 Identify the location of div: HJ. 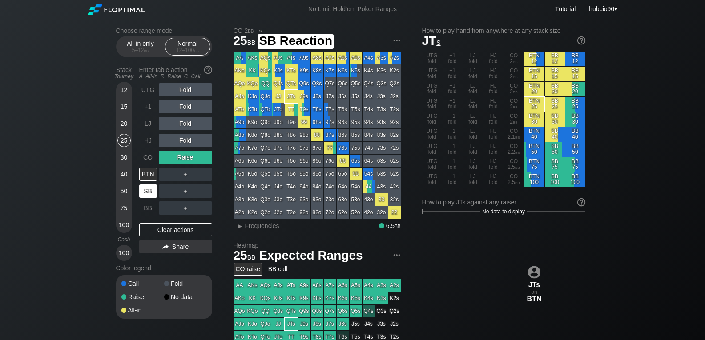
(148, 141).